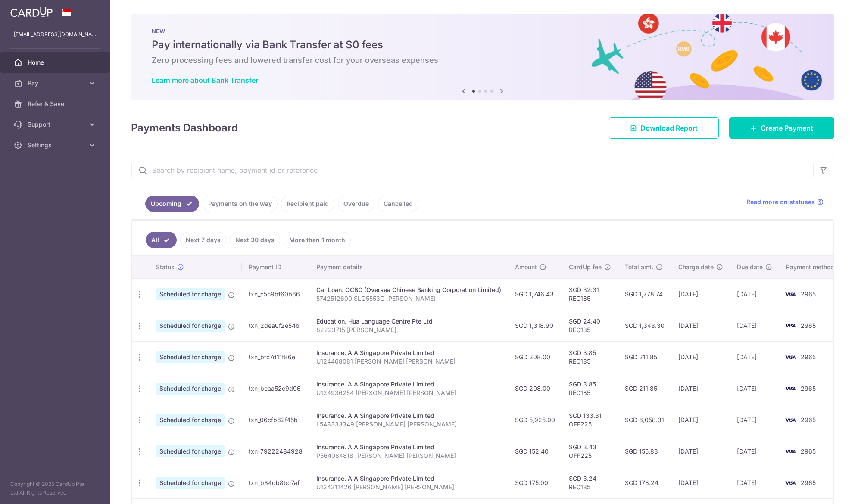 The height and width of the screenshot is (504, 855). Describe the element at coordinates (56, 104) in the screenshot. I see `span: Refer & Save` at that location.